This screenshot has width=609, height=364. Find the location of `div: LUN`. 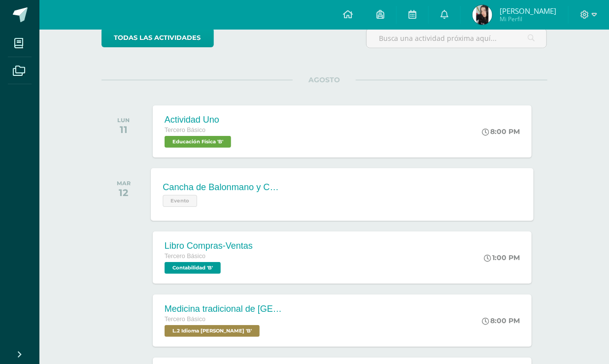

div: LUN is located at coordinates (123, 120).